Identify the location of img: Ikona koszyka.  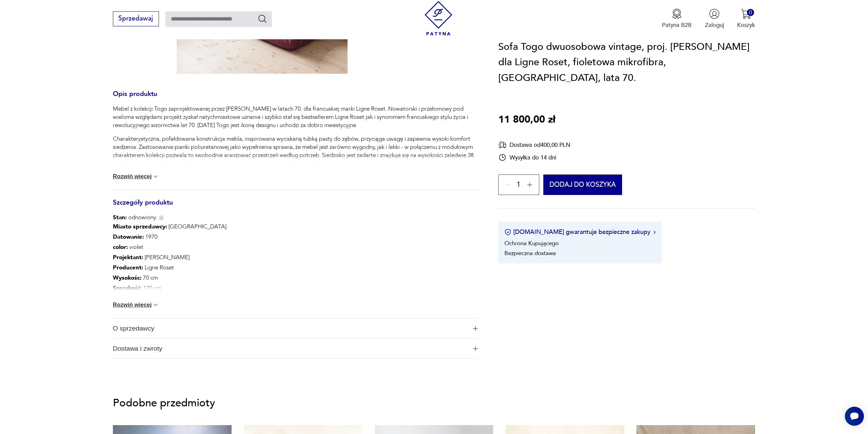
(746, 13).